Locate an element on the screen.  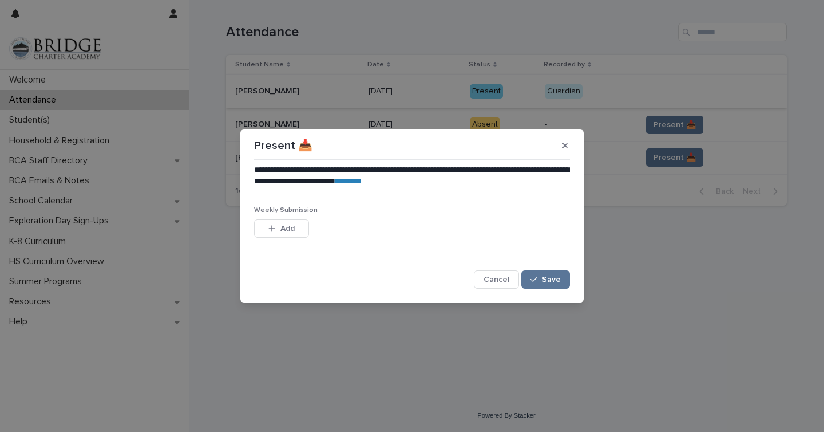
button: Add is located at coordinates (282, 228).